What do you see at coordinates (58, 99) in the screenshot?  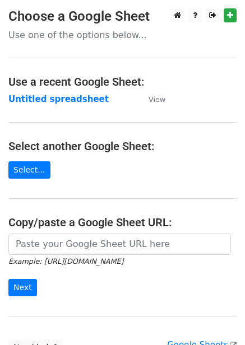 I see `strong: Untitled spreadsheet` at bounding box center [58, 99].